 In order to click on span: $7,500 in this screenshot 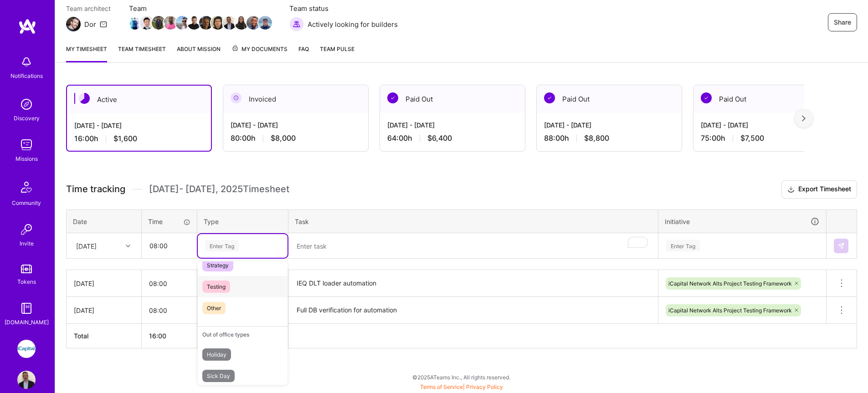, I will do `click(753, 138)`.